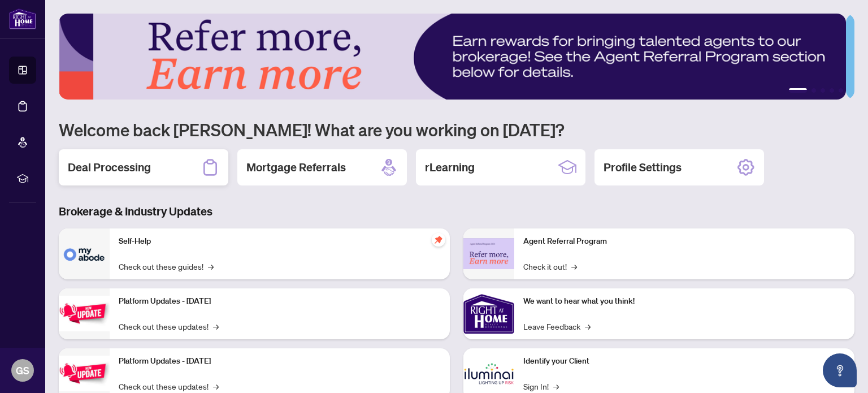 This screenshot has height=393, width=868. Describe the element at coordinates (109, 168) in the screenshot. I see `h2: Deal Processing` at that location.